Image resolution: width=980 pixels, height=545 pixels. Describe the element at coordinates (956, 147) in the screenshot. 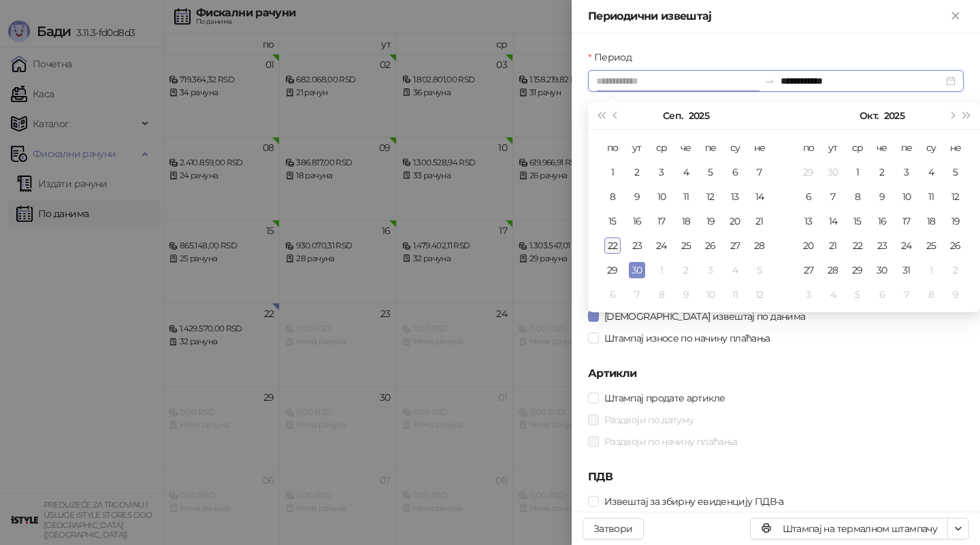

I see `th: не` at that location.